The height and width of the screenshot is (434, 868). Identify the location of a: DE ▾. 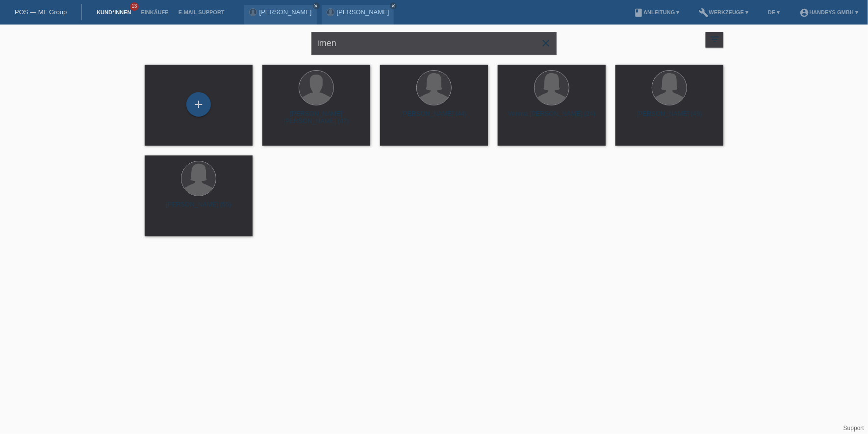
(774, 12).